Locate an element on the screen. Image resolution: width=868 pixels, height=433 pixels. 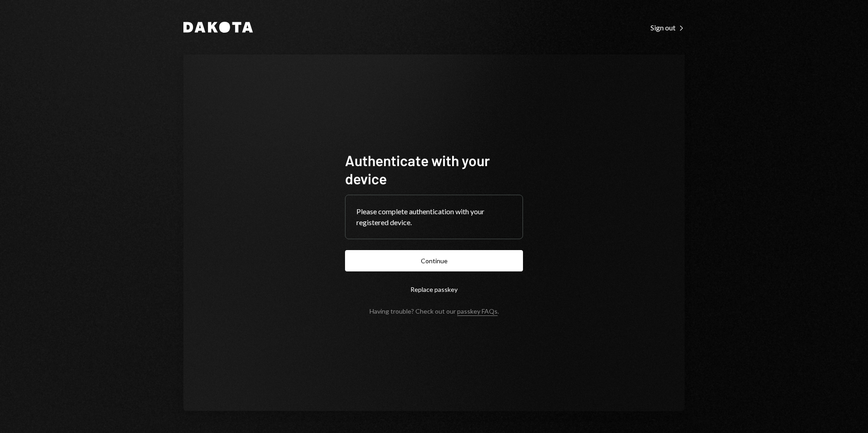
div: Having trouble? Check out our . is located at coordinates (434, 311).